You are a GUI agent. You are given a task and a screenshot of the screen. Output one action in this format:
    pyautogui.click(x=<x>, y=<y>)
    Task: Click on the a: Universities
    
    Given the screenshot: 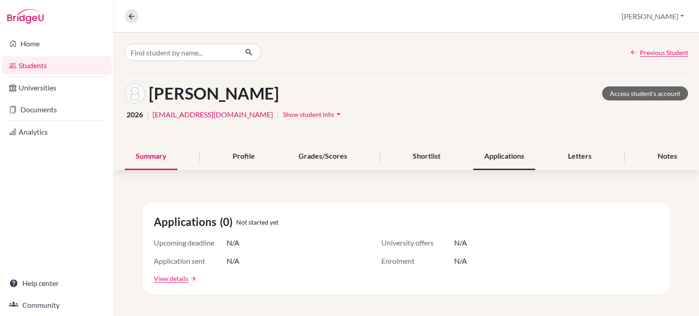 What is the action you would take?
    pyautogui.click(x=56, y=88)
    